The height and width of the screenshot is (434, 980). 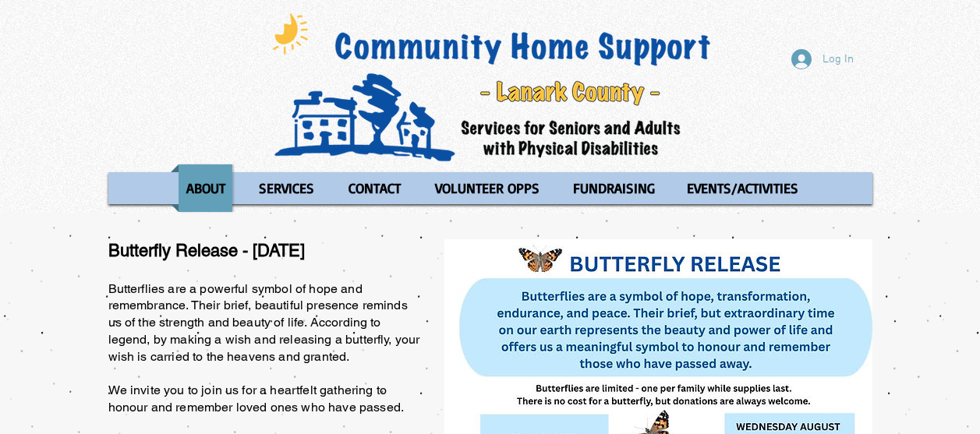 What do you see at coordinates (743, 188) in the screenshot?
I see `a: EVENTS/ACTIVITIES` at bounding box center [743, 188].